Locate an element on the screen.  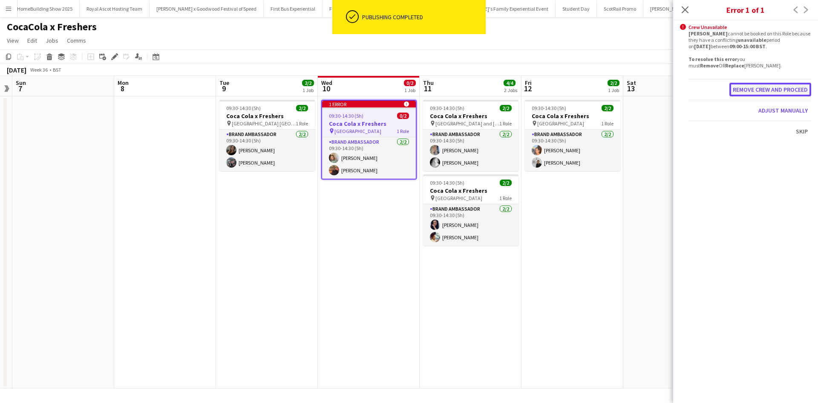
div: BST is located at coordinates (57, 69).